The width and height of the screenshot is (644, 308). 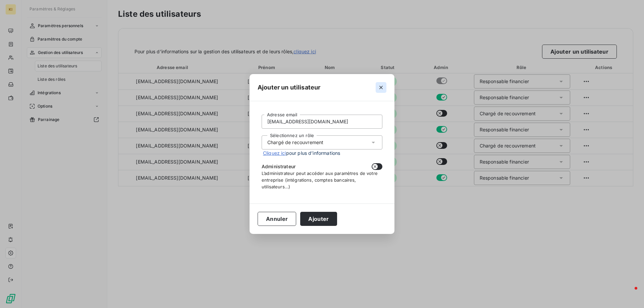 What do you see at coordinates (301, 153) in the screenshot?
I see `span: pour plus d’informations` at bounding box center [301, 153].